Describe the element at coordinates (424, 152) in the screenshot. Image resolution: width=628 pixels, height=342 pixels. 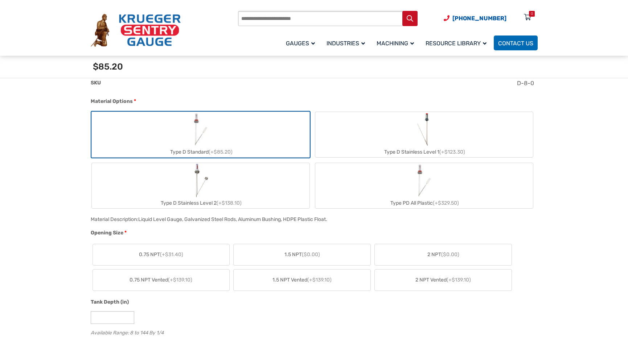
I see `div: Type D Stainless Level 1` at that location.